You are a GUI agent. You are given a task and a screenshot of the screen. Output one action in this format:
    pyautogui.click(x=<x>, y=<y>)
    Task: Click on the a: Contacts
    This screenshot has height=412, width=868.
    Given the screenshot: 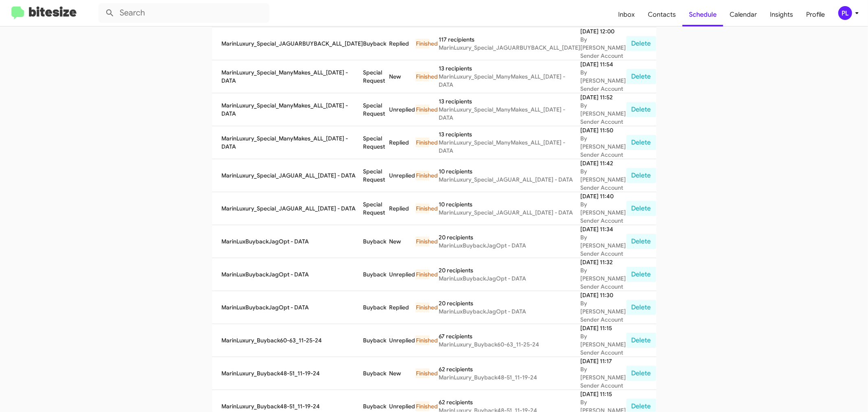 What is the action you would take?
    pyautogui.click(x=662, y=15)
    